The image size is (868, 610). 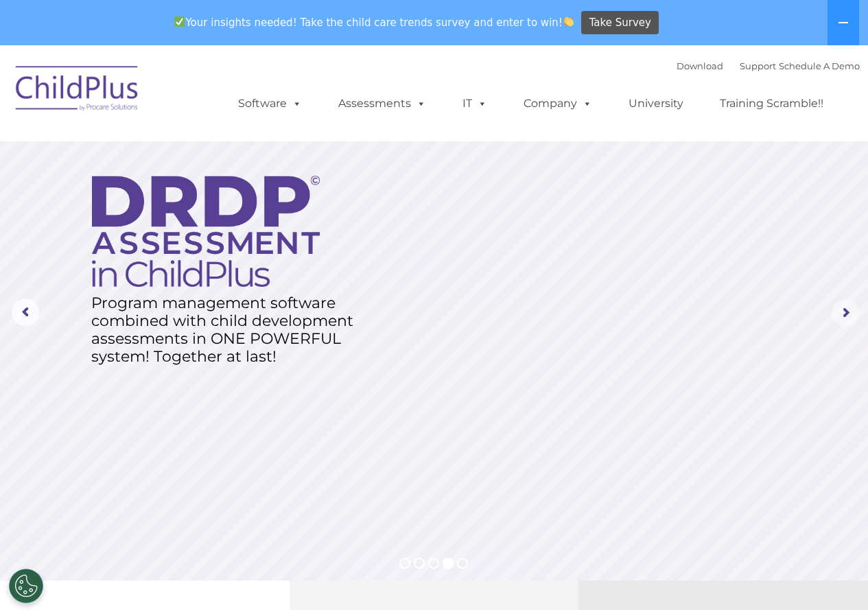 I want to click on a: IT, so click(x=475, y=103).